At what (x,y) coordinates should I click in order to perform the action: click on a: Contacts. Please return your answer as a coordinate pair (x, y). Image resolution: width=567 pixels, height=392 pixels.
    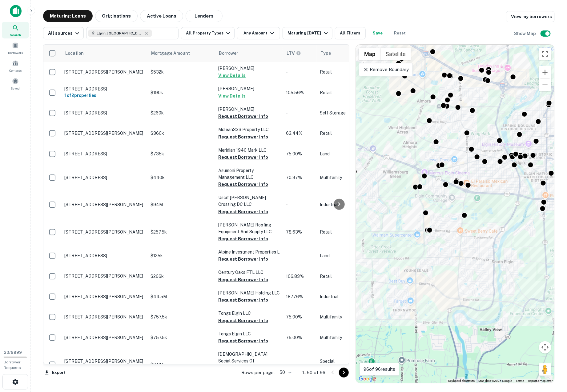
    Looking at the image, I should click on (15, 66).